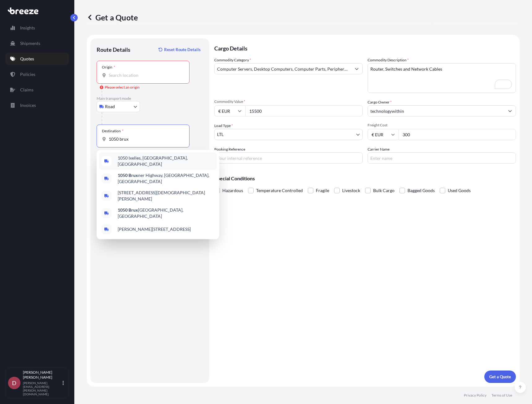  Describe the element at coordinates (145, 75) in the screenshot. I see `input: Origin` at that location.